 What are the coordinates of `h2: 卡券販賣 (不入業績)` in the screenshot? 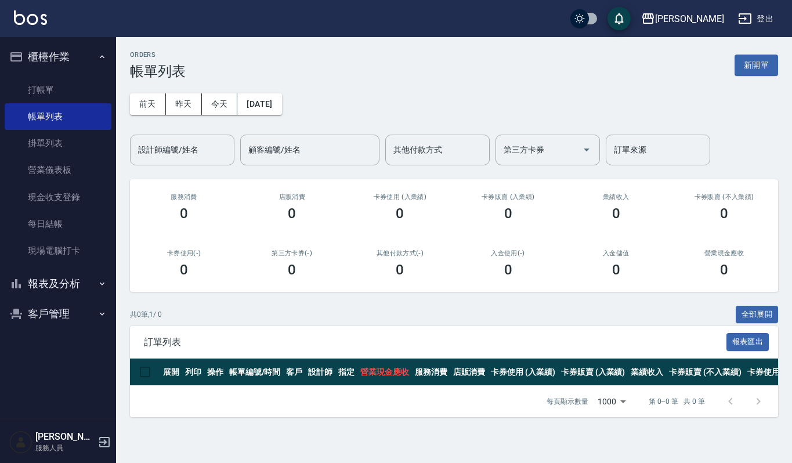 It's located at (724, 197).